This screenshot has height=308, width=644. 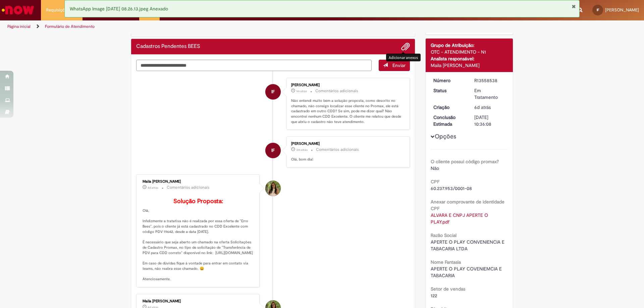 What do you see at coordinates (451, 188) in the screenshot?
I see `span: 60.237.953/0001-08` at bounding box center [451, 188].